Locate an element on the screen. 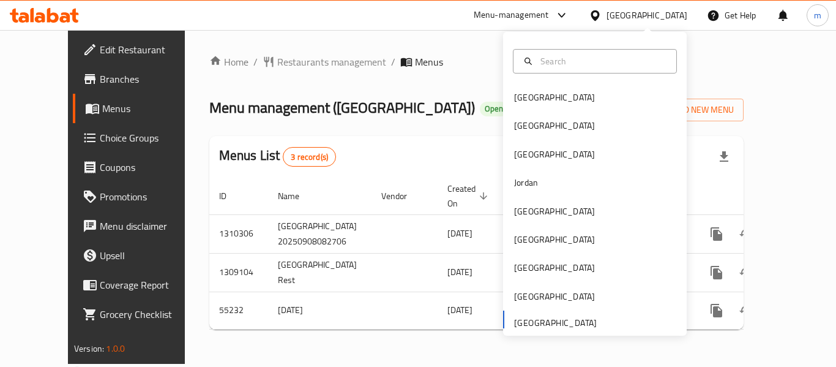 The height and width of the screenshot is (367, 836). span: Choice Groups is located at coordinates (149, 138).